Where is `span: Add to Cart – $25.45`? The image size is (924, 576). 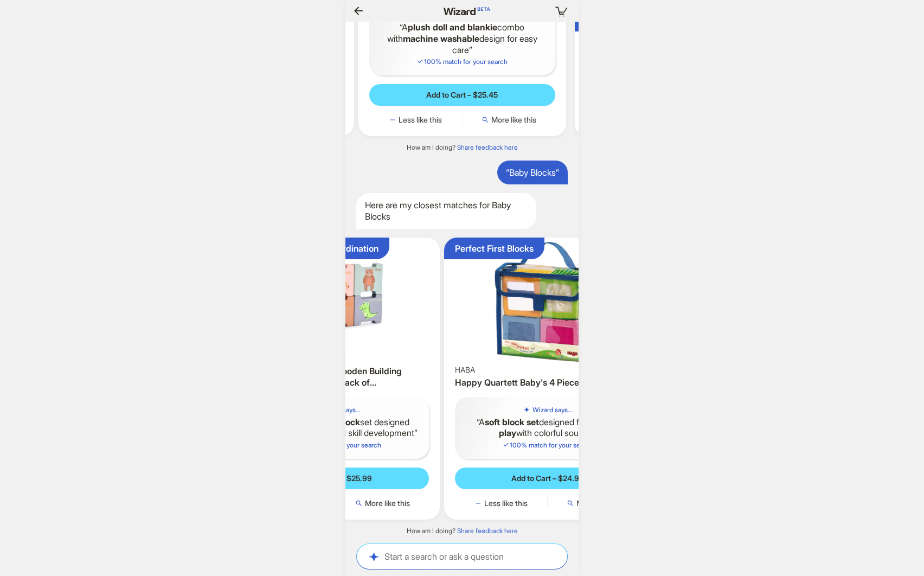 span: Add to Cart – $25.45 is located at coordinates (462, 95).